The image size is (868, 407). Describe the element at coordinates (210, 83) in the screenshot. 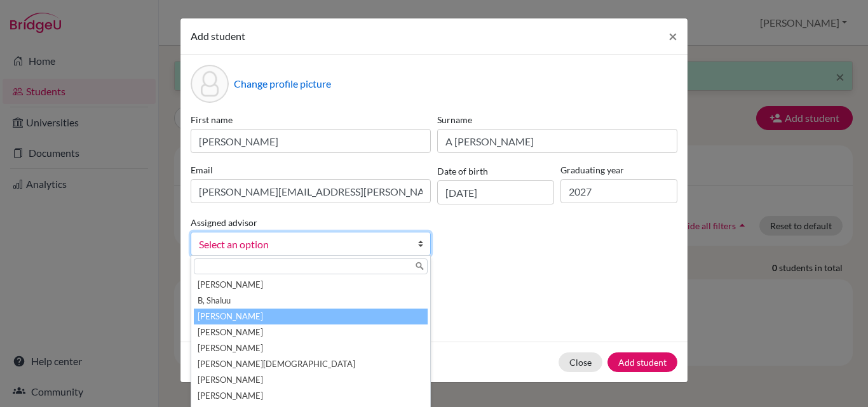

I see `div: Profile picture` at that location.